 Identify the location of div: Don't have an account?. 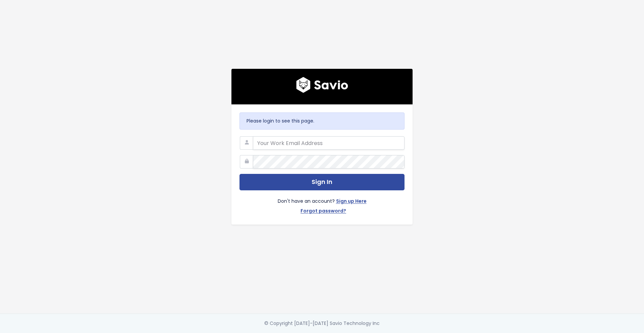
(322, 203).